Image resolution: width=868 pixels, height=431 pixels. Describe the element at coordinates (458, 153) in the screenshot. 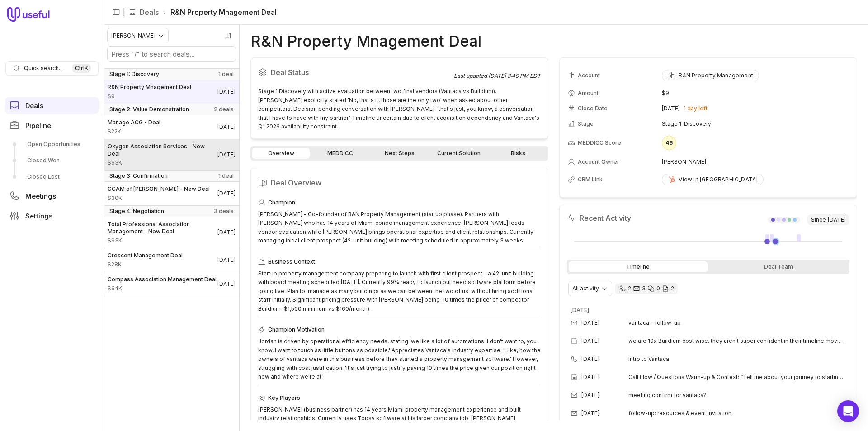

I see `a: Current Solution` at that location.